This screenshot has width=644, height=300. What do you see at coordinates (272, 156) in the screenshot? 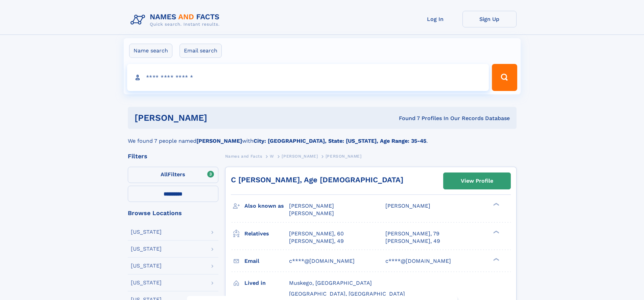
I see `span: W` at bounding box center [272, 156].